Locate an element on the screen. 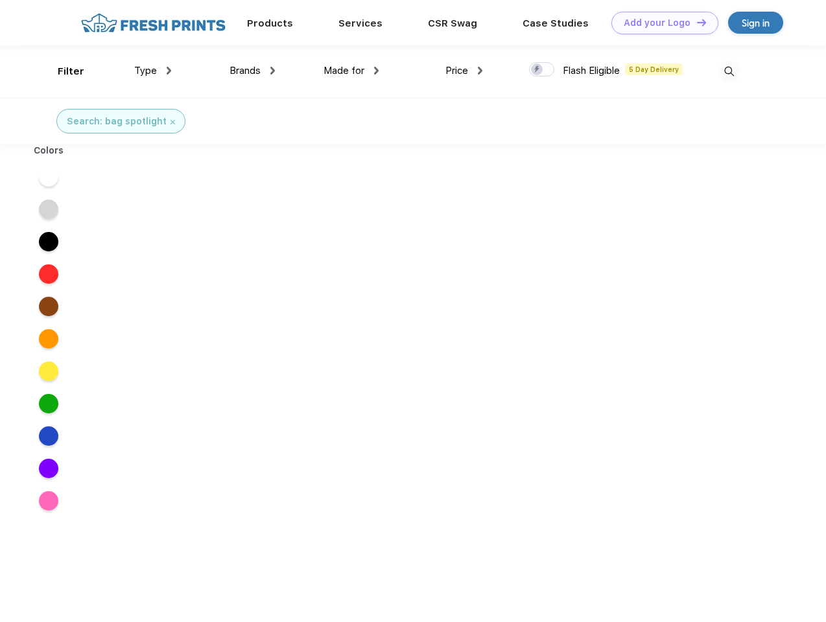 This screenshot has height=622, width=826. span: Type is located at coordinates (145, 71).